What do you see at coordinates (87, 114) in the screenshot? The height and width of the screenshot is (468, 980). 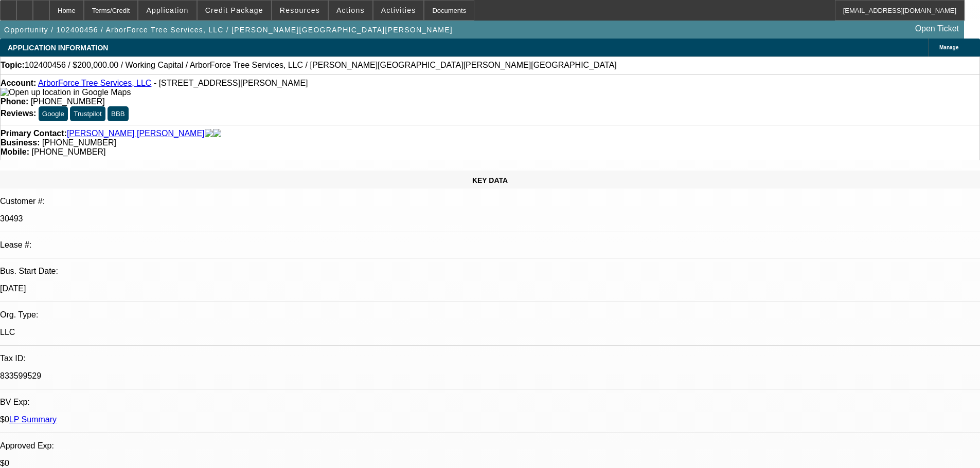 I see `button: Trustpilot` at bounding box center [87, 114].